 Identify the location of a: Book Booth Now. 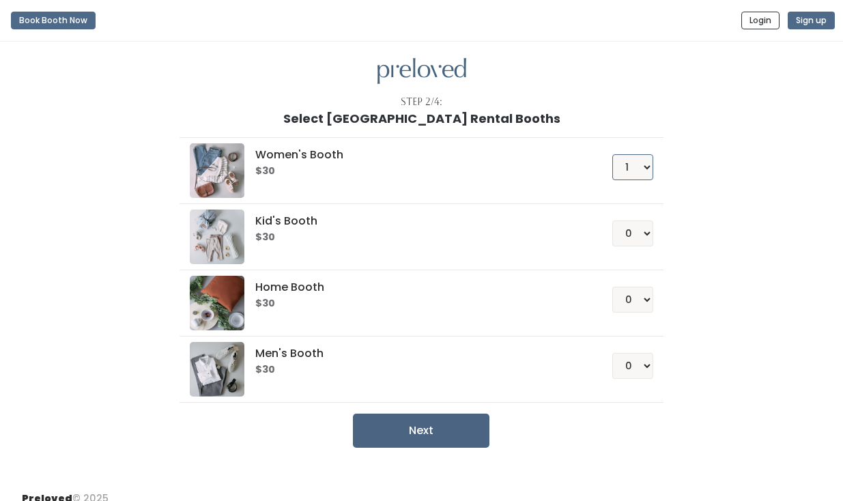
(53, 20).